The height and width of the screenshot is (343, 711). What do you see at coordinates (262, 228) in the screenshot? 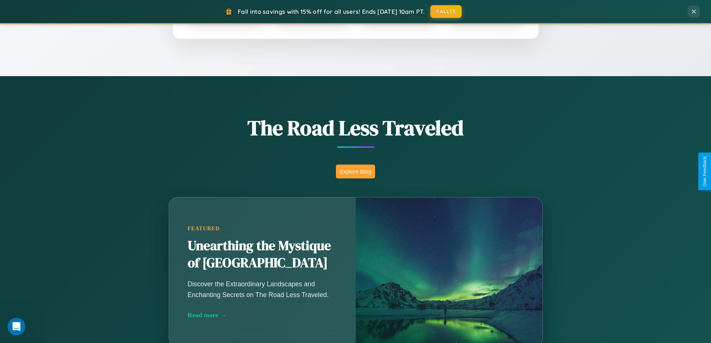
I see `div: Featured` at bounding box center [262, 228].